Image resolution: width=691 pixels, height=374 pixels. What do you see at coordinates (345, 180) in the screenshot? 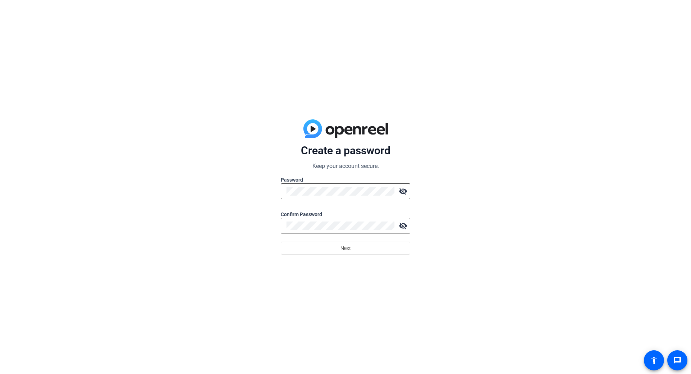
I see `label: Password` at bounding box center [345, 180].